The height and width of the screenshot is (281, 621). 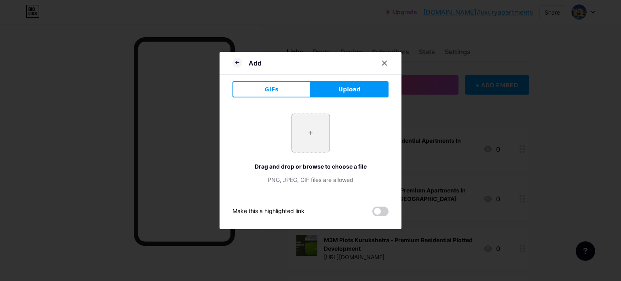 What do you see at coordinates (310, 166) in the screenshot?
I see `div: Drag and drop or browse to choose a file` at bounding box center [310, 166].